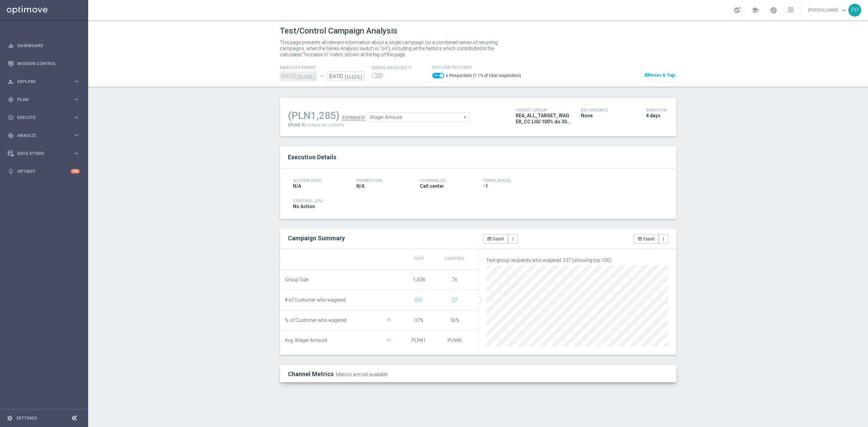 The image size is (868, 427). I want to click on div: track_changes Analyze keyboard_arrow_right, so click(44, 136).